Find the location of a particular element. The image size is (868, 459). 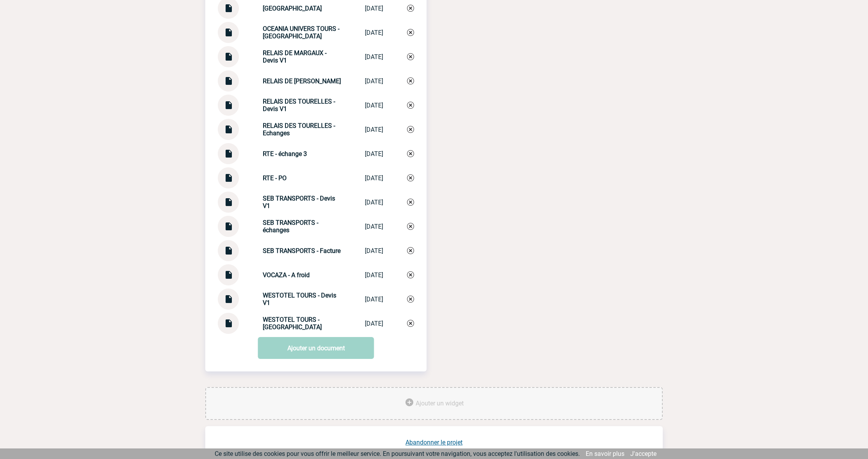

strong: RTE - échange 3 is located at coordinates (285, 154).